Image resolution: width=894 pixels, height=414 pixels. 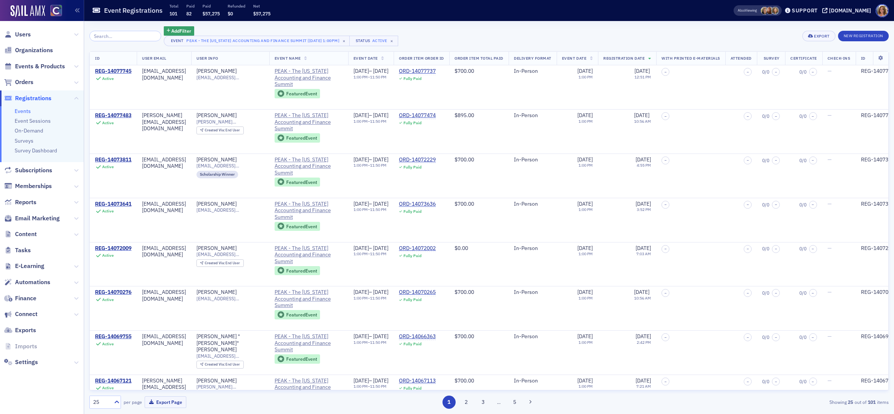 What do you see at coordinates (417, 71) in the screenshot?
I see `div: ORD-14077737` at bounding box center [417, 71].